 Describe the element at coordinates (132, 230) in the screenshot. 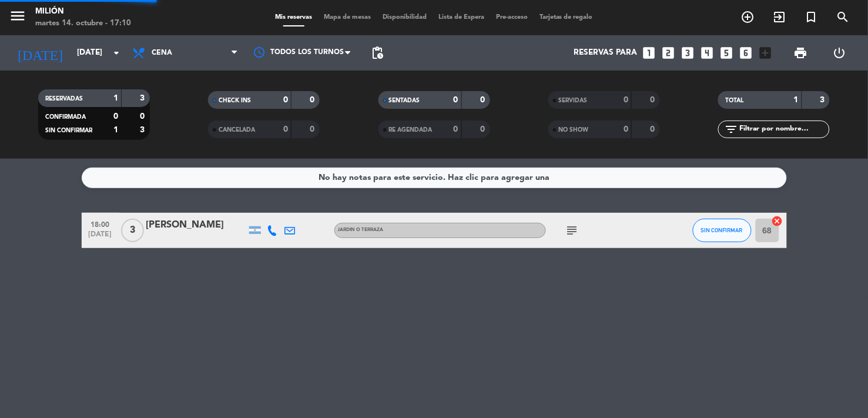

I see `span: 3` at that location.